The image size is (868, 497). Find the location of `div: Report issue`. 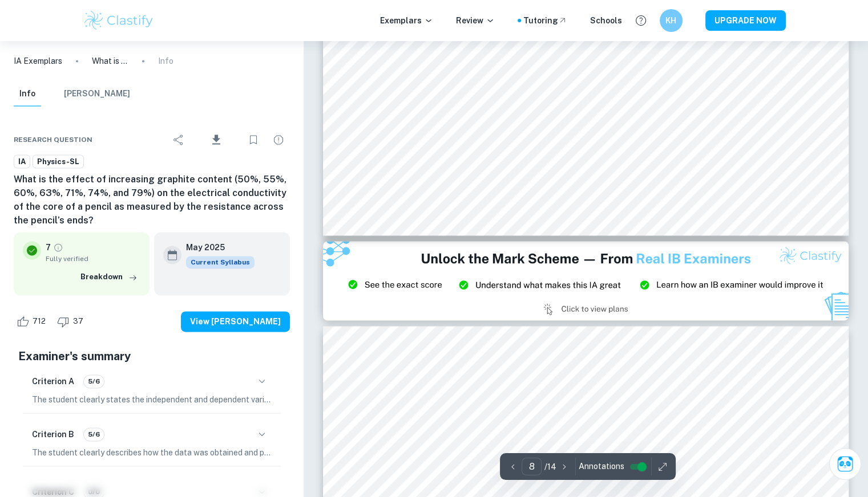

div: Report issue is located at coordinates (278, 140).